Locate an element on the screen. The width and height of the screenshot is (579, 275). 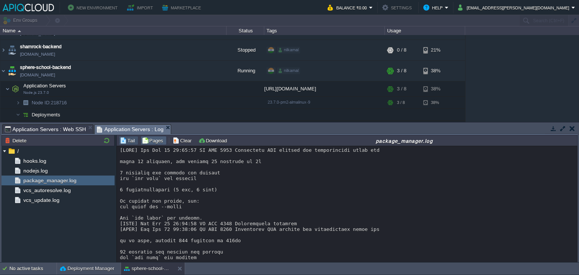
span: 218716 is located at coordinates (49, 103).